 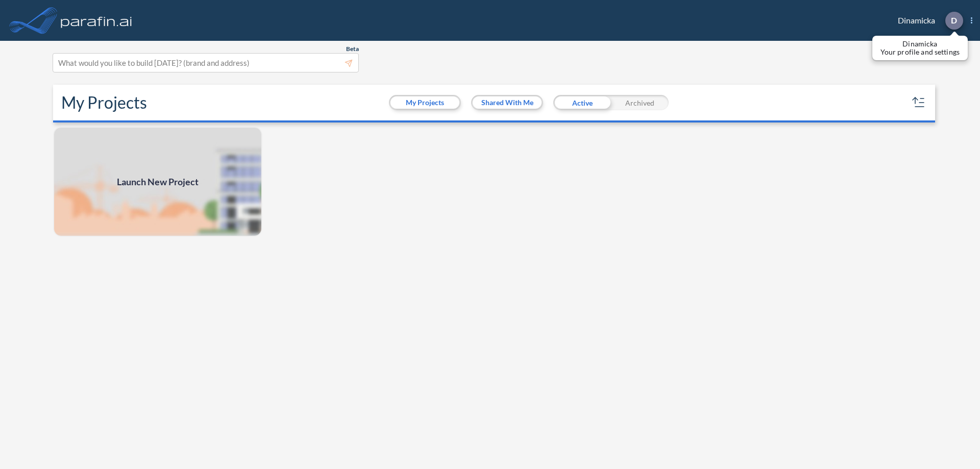 I want to click on div: Dinamicka, so click(x=928, y=21).